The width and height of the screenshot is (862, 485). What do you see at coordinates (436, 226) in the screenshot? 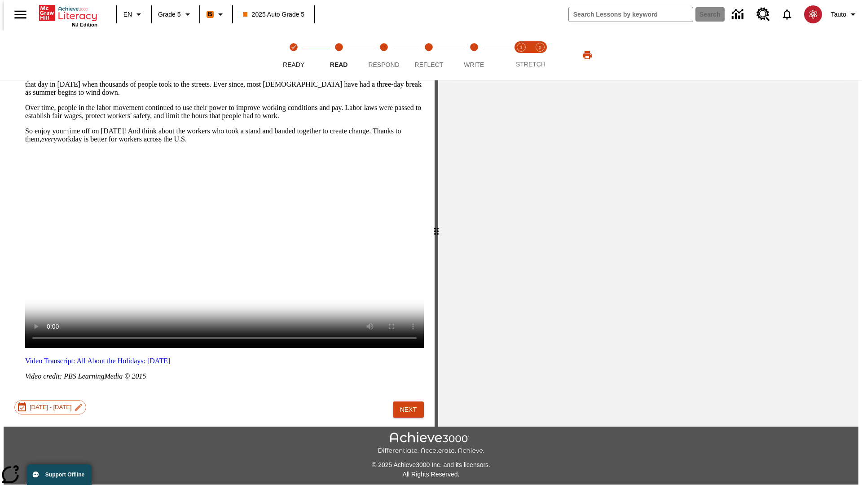
I see `div: Press Enter or Spacebar and then press right and left arrow keys to move the slider` at bounding box center [436, 226].